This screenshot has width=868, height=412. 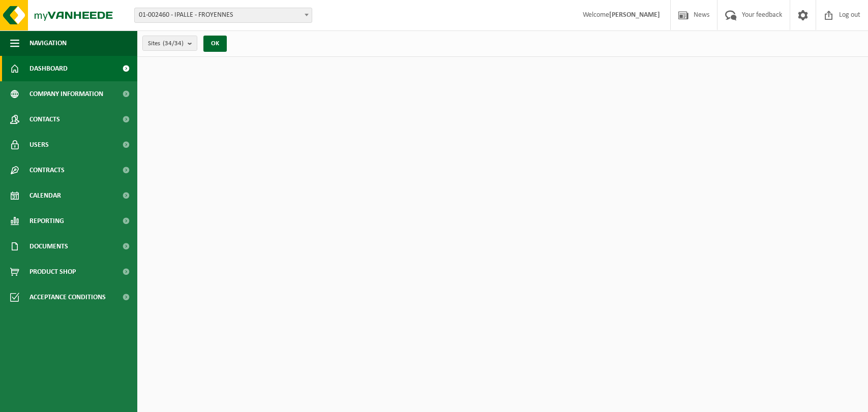 I want to click on span: Navigation, so click(x=48, y=43).